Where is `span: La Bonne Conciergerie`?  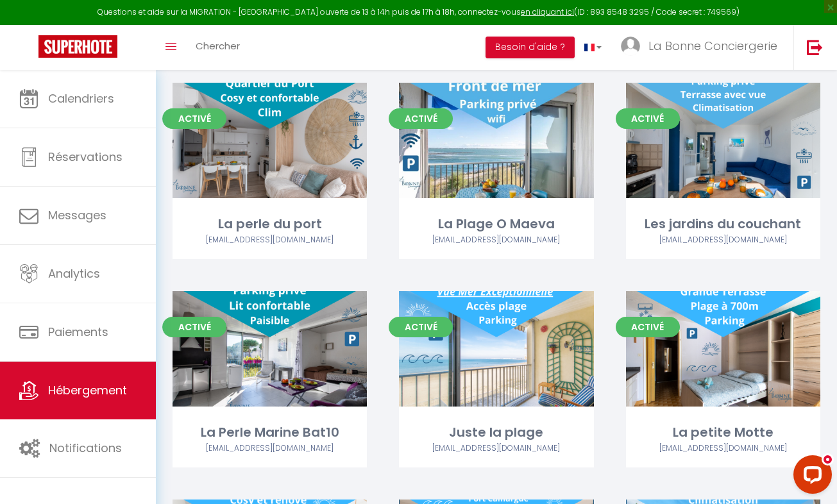 span: La Bonne Conciergerie is located at coordinates (712, 45).